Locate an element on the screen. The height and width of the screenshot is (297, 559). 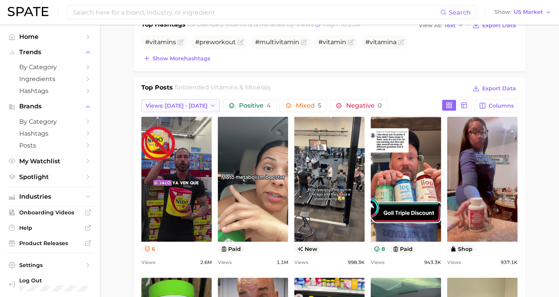
button: Industries is located at coordinates (50, 197).